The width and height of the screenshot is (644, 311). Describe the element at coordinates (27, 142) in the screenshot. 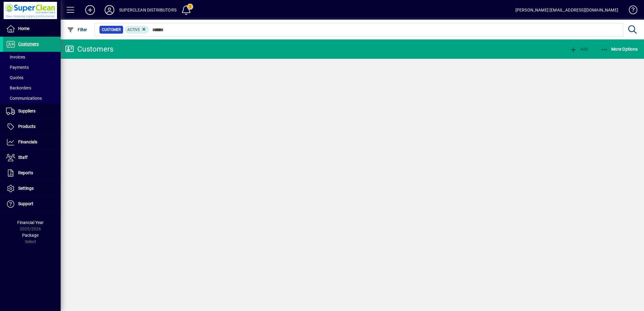

I see `span: Financials` at that location.